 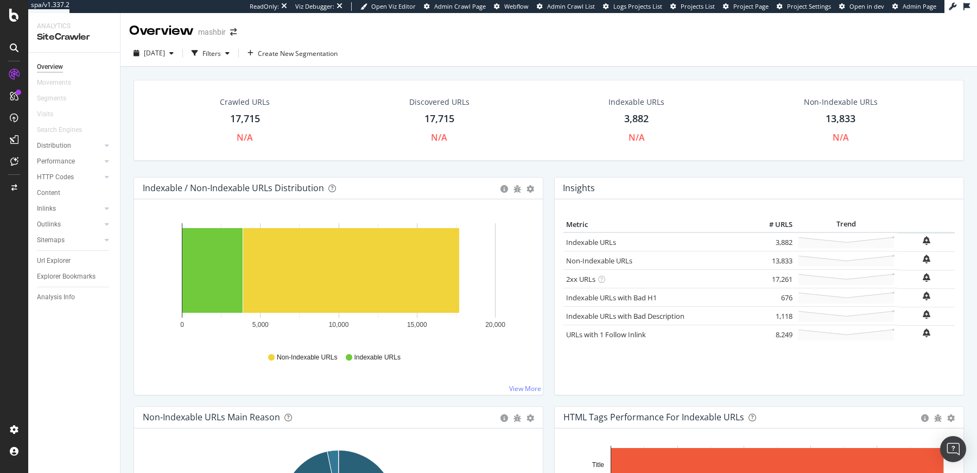 What do you see at coordinates (804, 7) in the screenshot?
I see `a: Project Settings` at bounding box center [804, 7].